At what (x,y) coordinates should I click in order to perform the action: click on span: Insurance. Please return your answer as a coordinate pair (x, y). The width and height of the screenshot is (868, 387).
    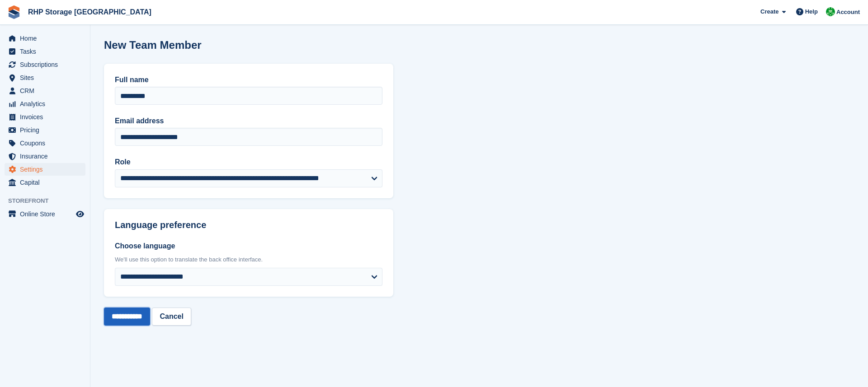
    Looking at the image, I should click on (47, 156).